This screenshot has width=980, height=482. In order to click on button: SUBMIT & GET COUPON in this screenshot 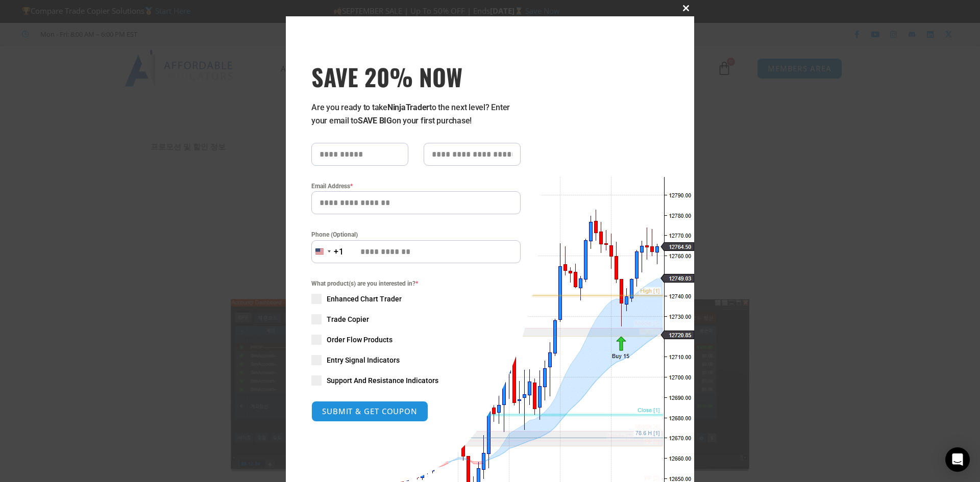, I will do `click(370, 411)`.